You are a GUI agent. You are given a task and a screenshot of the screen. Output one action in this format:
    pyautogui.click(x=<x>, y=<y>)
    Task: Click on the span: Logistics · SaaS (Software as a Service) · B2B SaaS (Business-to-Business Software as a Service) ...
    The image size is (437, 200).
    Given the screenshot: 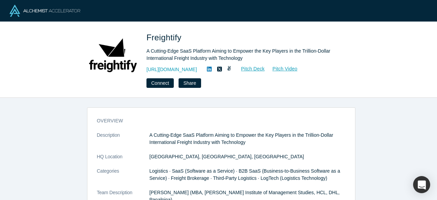 What is the action you would take?
    pyautogui.click(x=245, y=174)
    